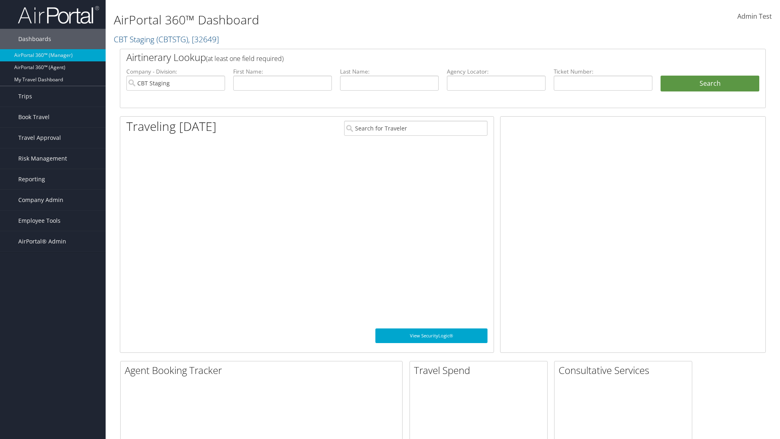  Describe the element at coordinates (431, 336) in the screenshot. I see `a: View SecurityLogic®` at that location.